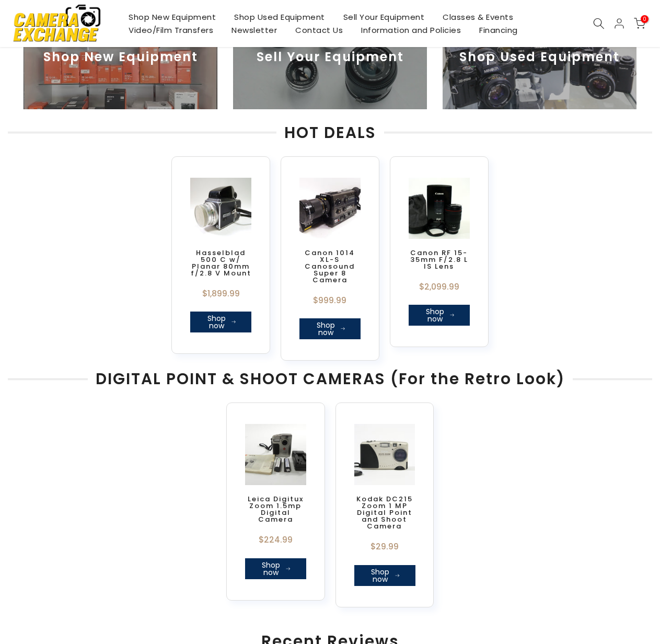  What do you see at coordinates (330, 379) in the screenshot?
I see `span: DIGITAL POINT & SHOOT CAMERAS (For the Retro Look)` at bounding box center [330, 379].